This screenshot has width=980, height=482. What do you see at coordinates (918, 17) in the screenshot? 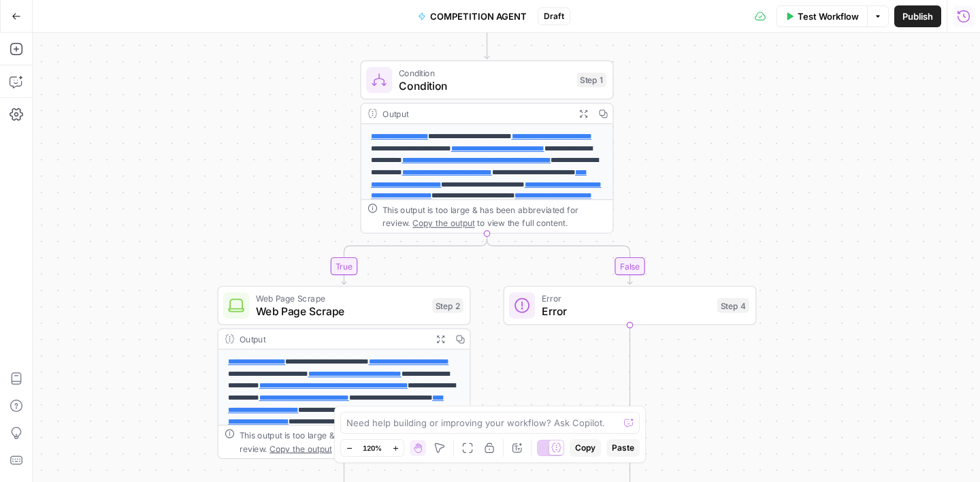
I see `span: Publish` at bounding box center [918, 17].